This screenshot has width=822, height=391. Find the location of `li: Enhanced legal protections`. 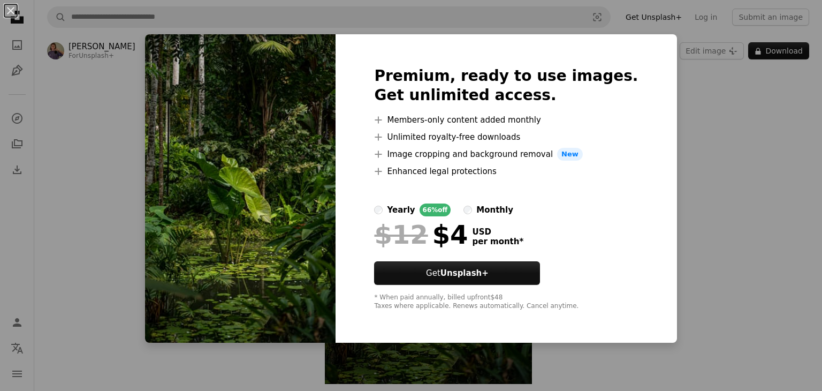

li: Enhanced legal protections is located at coordinates (506, 171).